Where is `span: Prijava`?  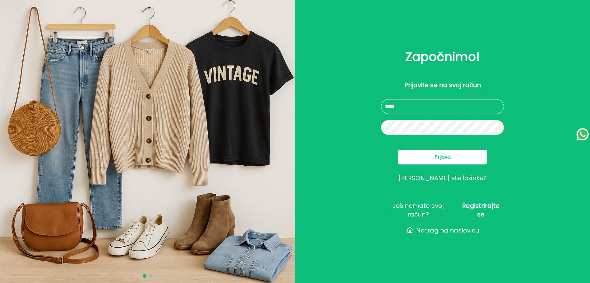
span: Prijava is located at coordinates (443, 157).